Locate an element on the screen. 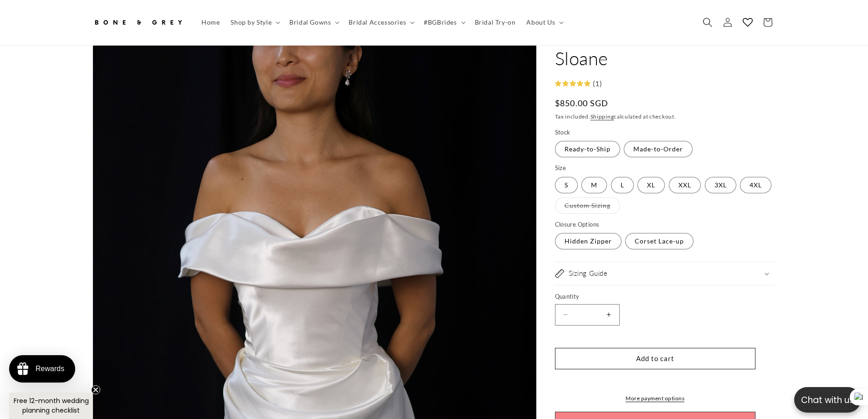 The image size is (868, 419). span: Bridal Accessories is located at coordinates (377, 22).